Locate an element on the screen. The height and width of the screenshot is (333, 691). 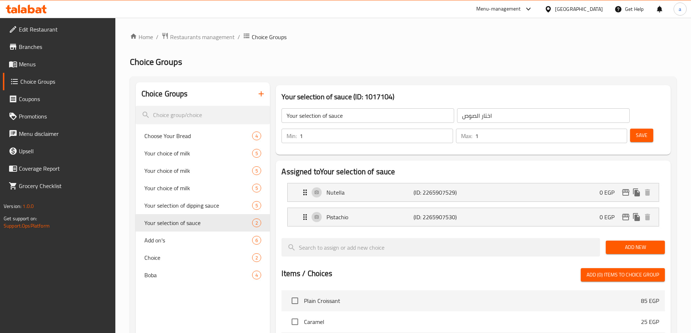
span: Plain Croissant is located at coordinates (472, 301).